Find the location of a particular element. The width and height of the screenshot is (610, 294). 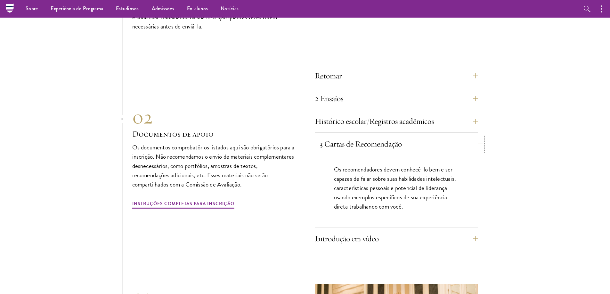

font: 3 Cartas de Recomendação is located at coordinates (360, 144).